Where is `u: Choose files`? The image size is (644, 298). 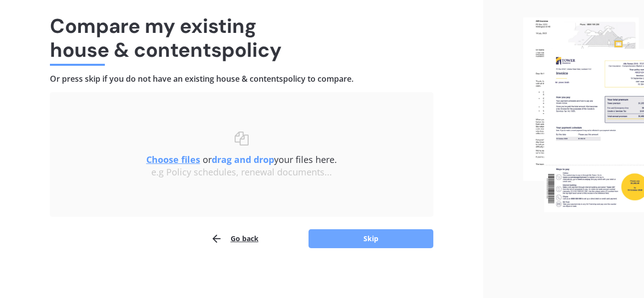 u: Choose files is located at coordinates (173, 159).